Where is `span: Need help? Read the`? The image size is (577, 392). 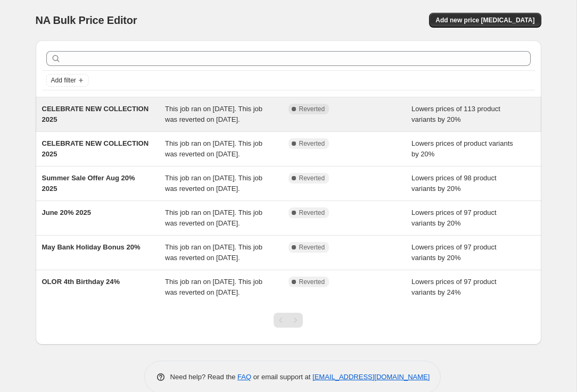 span: Need help? Read the is located at coordinates (204, 377).